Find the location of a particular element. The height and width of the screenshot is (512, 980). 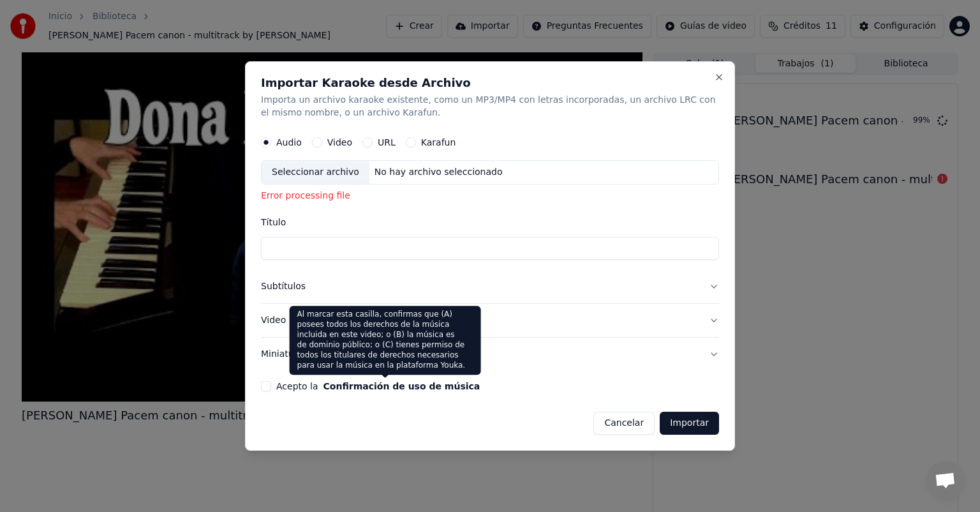

div: Al marcar esta casilla, confirmas que (A) posees todos los derechos de la música incluida en este... is located at coordinates (385, 340).